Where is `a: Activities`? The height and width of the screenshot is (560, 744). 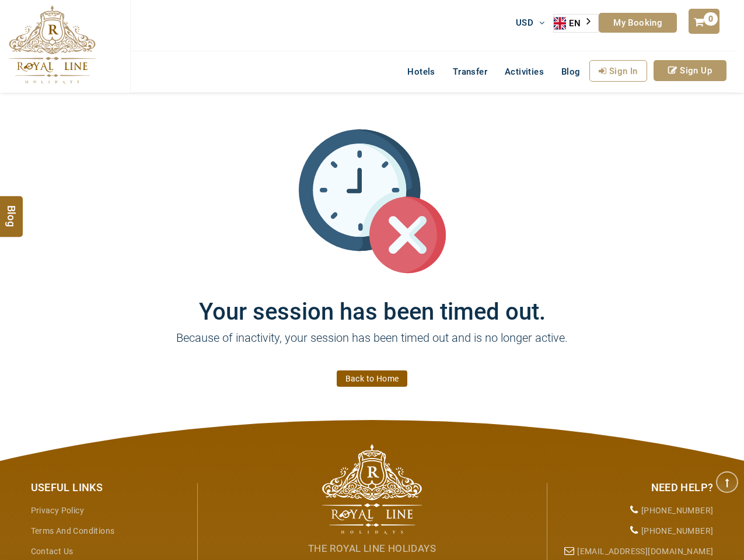 a: Activities is located at coordinates (524, 72).